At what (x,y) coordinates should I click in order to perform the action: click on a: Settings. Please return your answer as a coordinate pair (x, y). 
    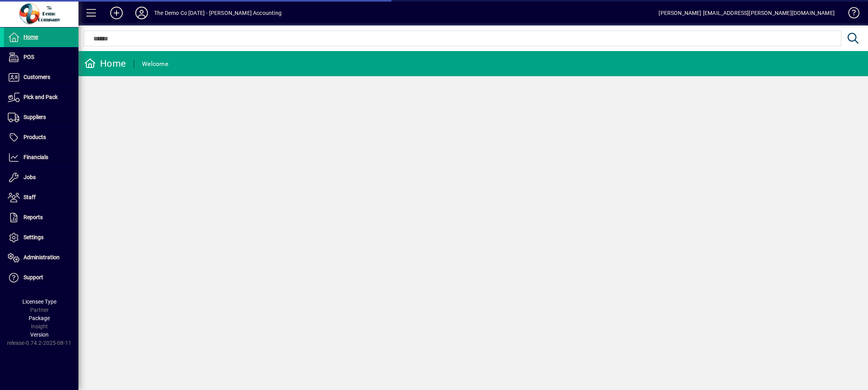
    Looking at the image, I should click on (41, 238).